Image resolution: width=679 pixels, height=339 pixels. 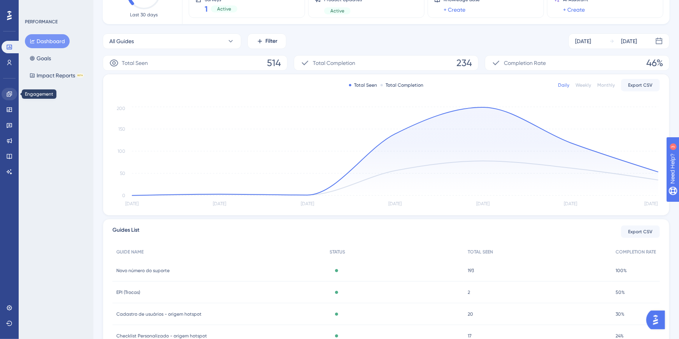 I want to click on span: 30%, so click(x=620, y=314).